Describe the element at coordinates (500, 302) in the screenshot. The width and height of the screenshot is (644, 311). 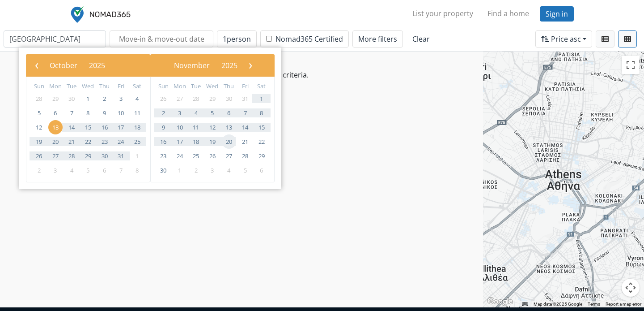
I see `a: Open this area in Google Maps (opens a new window)` at that location.